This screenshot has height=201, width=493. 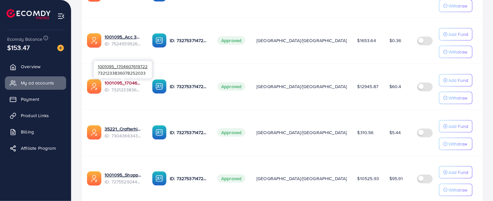 What do you see at coordinates (123, 132) in the screenshot?
I see `div: <span class='underline'>35221_Crafterhide ad_1700680330947</span></br>7304366343393296385` at bounding box center [123, 132].